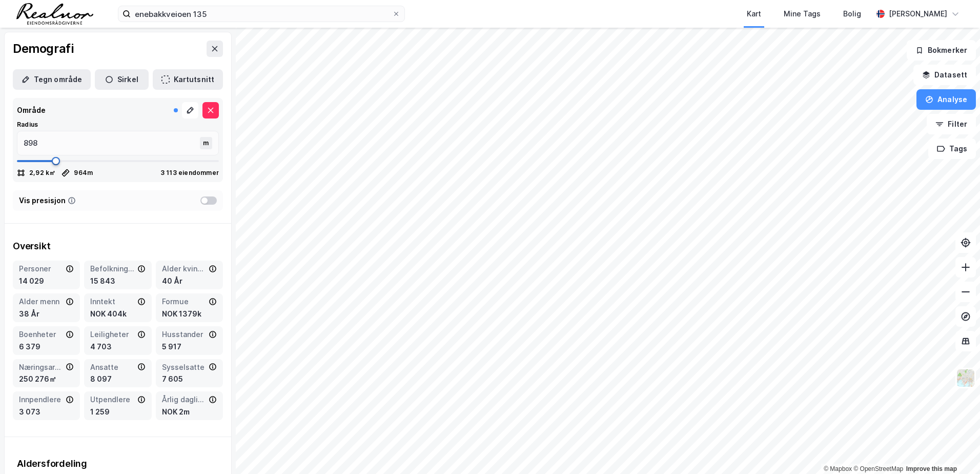  What do you see at coordinates (42, 200) in the screenshot?
I see `div: Vis presisjon` at bounding box center [42, 200].